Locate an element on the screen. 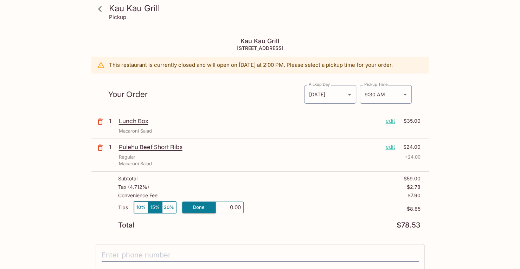 Image resolution: width=520 pixels, height=269 pixels. button: 15% is located at coordinates (155, 207).